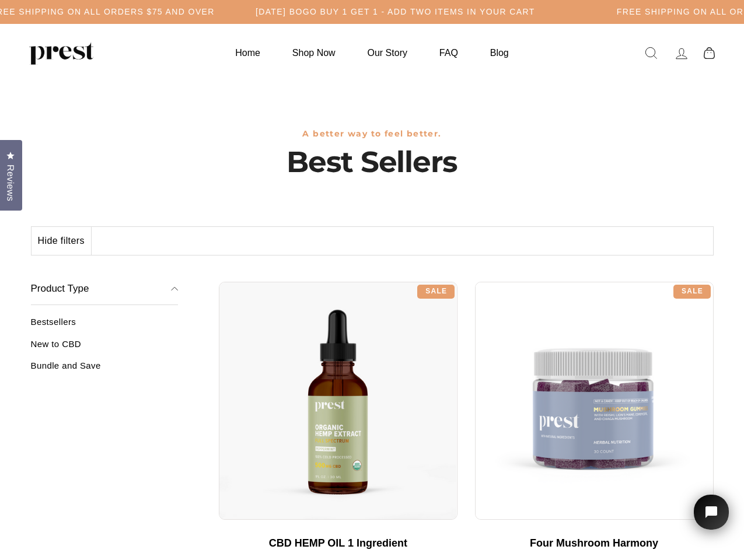 The width and height of the screenshot is (744, 560). I want to click on button: Hide filters, so click(61, 241).